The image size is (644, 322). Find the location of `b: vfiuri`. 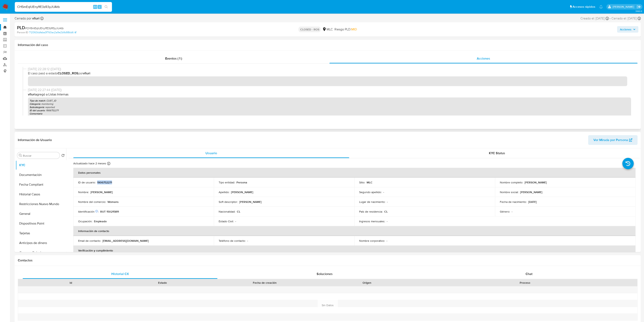

b: vfiuri is located at coordinates (35, 18).